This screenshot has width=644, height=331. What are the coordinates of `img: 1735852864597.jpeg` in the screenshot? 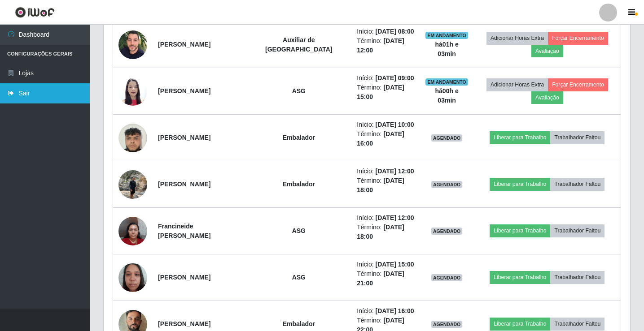 It's located at (133, 231).